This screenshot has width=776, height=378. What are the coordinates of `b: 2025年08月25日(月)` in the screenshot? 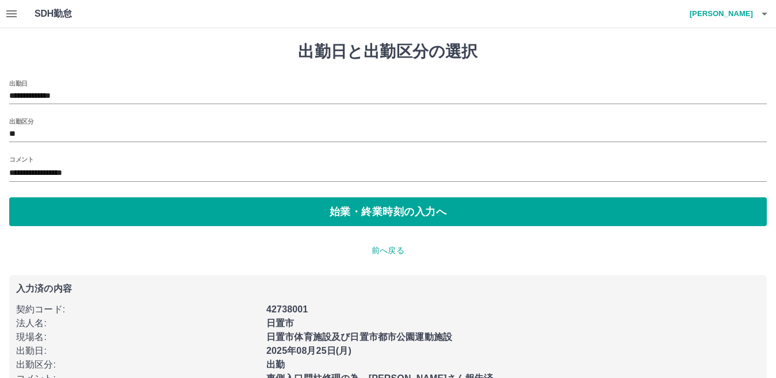 It's located at (309, 350).